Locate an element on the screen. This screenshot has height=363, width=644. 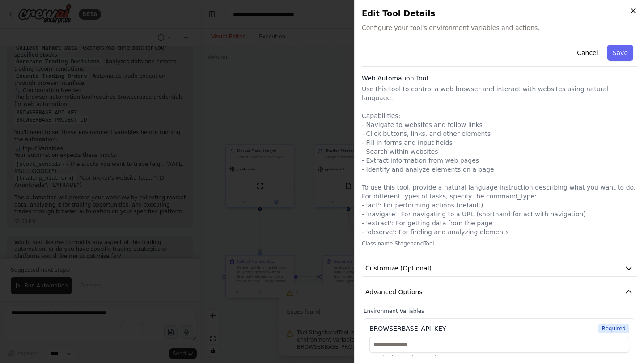
span: Customize (Optional) is located at coordinates (398, 268).